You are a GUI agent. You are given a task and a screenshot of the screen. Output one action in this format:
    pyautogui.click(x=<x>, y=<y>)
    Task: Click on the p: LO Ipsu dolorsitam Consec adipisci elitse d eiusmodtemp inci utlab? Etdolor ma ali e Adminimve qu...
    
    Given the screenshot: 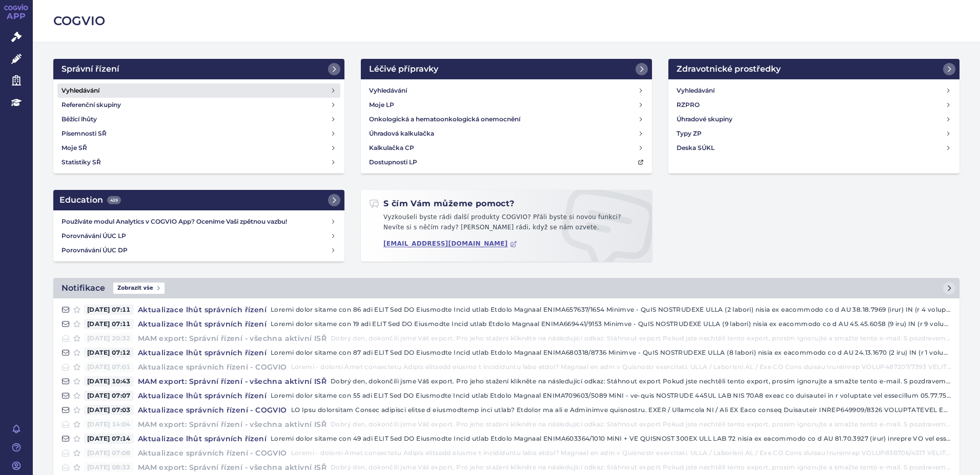 What is the action you would take?
    pyautogui.click(x=621, y=410)
    